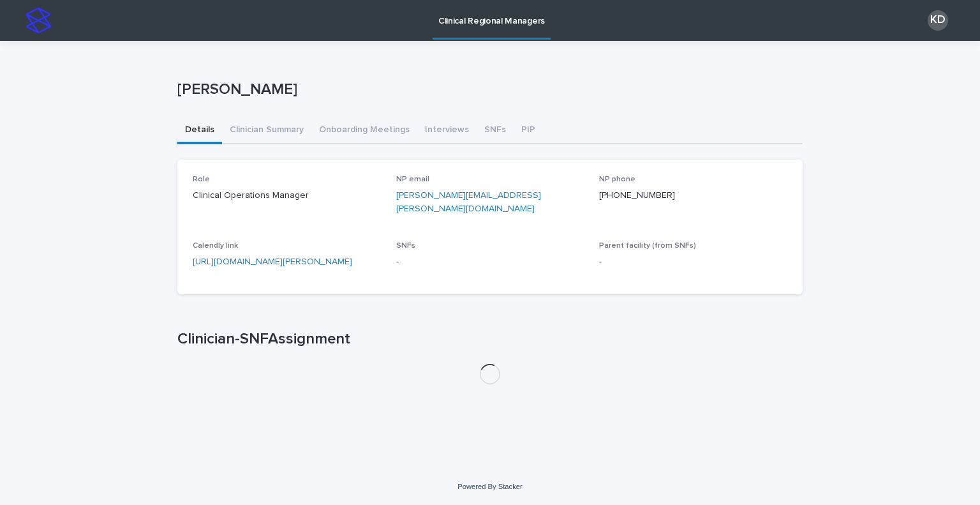  What do you see at coordinates (529, 131) in the screenshot?
I see `button: PIP` at bounding box center [529, 131].